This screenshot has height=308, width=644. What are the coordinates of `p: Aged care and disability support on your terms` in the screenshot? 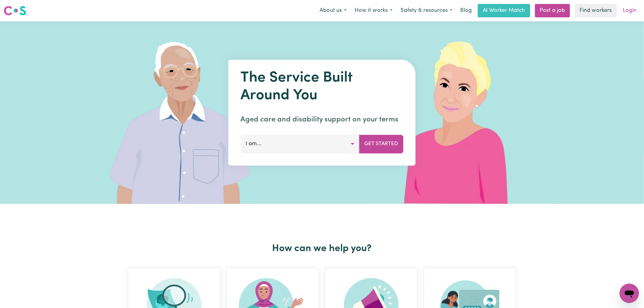 It's located at (322, 120).